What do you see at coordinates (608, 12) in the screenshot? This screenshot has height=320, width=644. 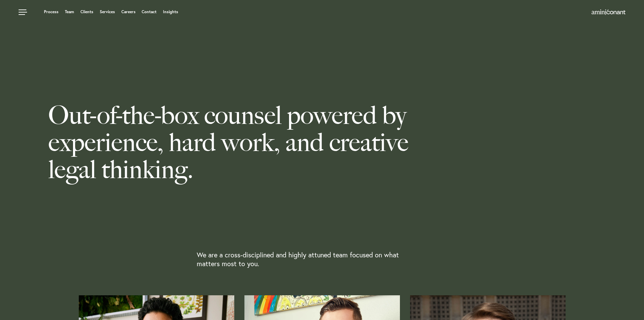 I see `img: Amini & Conant` at bounding box center [608, 12].